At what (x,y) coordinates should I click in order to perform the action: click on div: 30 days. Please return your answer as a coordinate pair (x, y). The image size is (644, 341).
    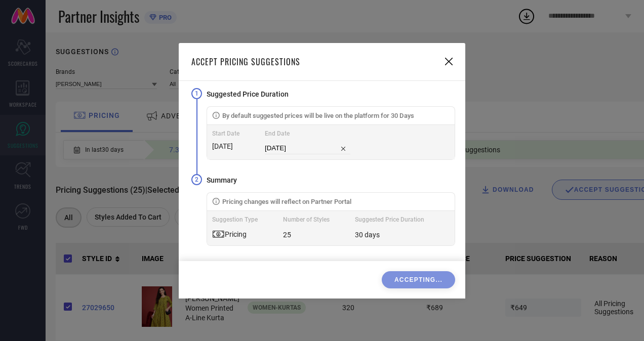
    Looking at the image, I should click on (367, 235).